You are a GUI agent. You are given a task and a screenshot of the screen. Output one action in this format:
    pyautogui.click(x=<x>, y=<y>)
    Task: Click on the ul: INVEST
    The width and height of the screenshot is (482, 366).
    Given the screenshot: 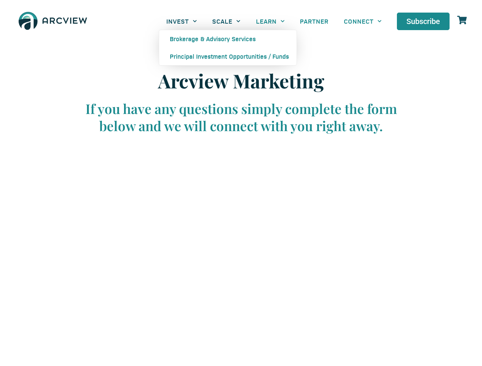 What is the action you would take?
    pyautogui.click(x=228, y=48)
    